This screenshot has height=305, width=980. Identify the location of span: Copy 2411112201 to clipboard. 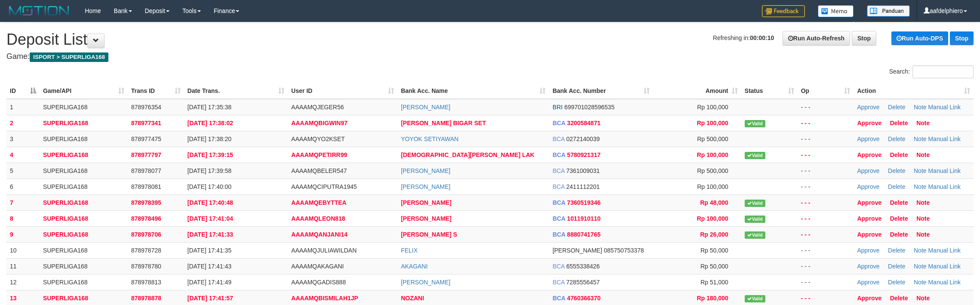
(583, 187).